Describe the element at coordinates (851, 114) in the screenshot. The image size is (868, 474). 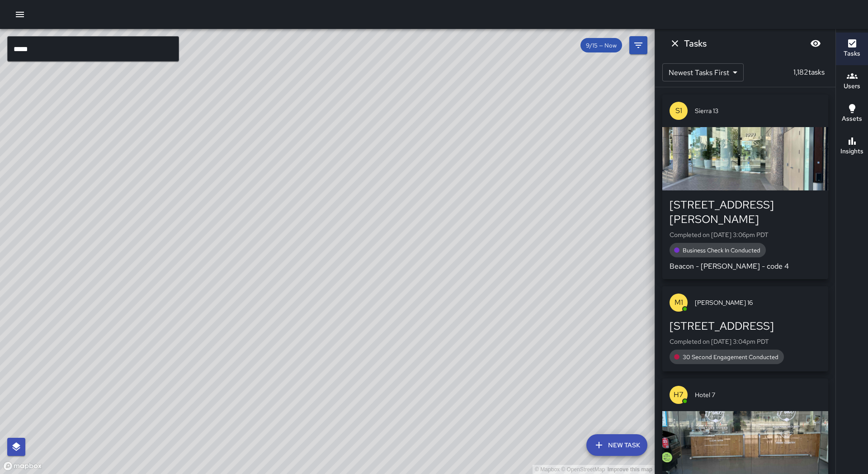
I see `button: Assets` at that location.